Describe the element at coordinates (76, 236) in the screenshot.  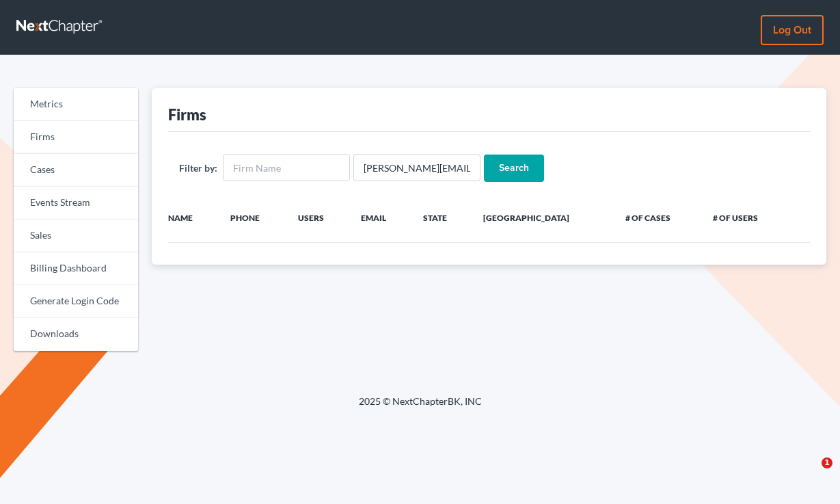
I see `a: Sales` at that location.